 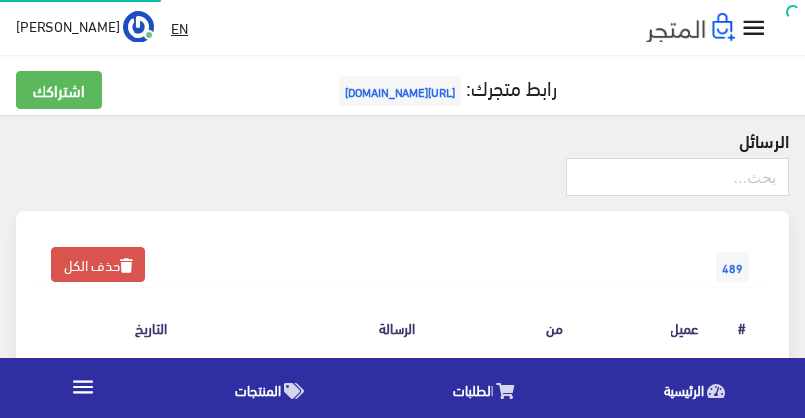 What do you see at coordinates (699, 388) in the screenshot?
I see `a: الرئيسية` at bounding box center [699, 388].